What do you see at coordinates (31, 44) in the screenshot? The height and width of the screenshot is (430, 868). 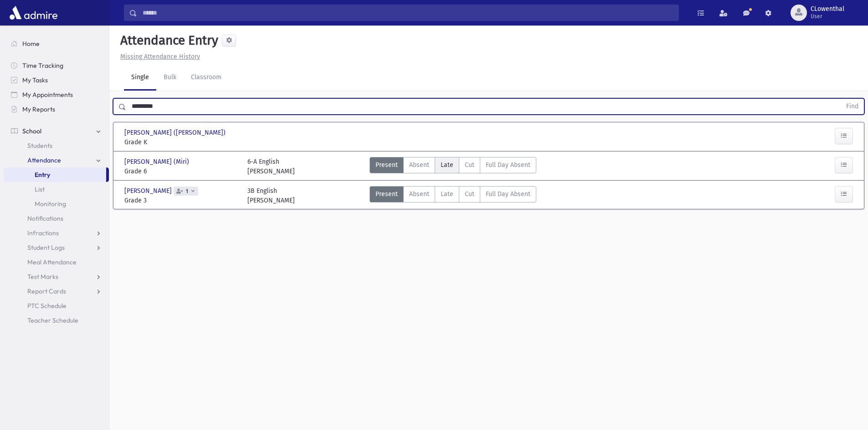 I see `span: Home` at bounding box center [31, 44].